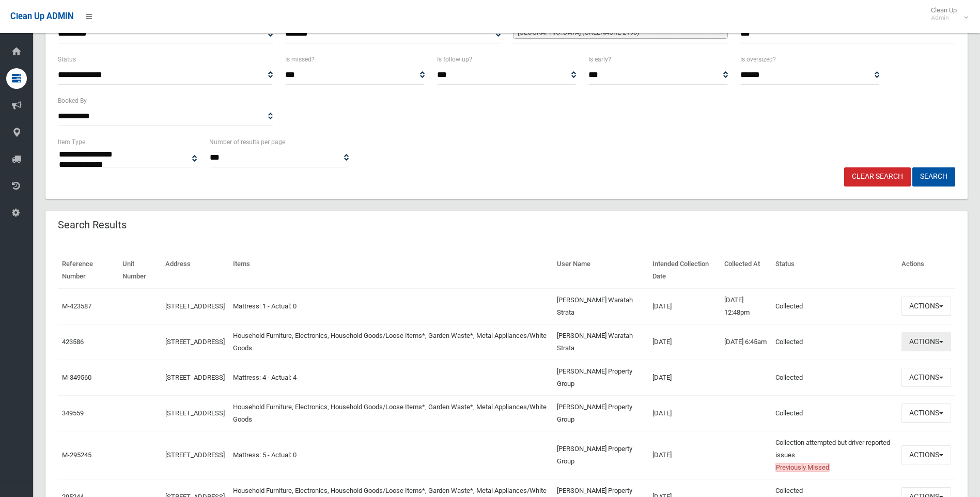  I want to click on button: Search, so click(933, 177).